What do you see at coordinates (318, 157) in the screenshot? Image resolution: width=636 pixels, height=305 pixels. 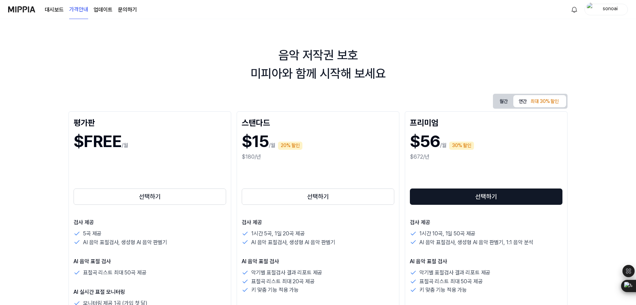 I see `div: $180/년` at bounding box center [318, 157].